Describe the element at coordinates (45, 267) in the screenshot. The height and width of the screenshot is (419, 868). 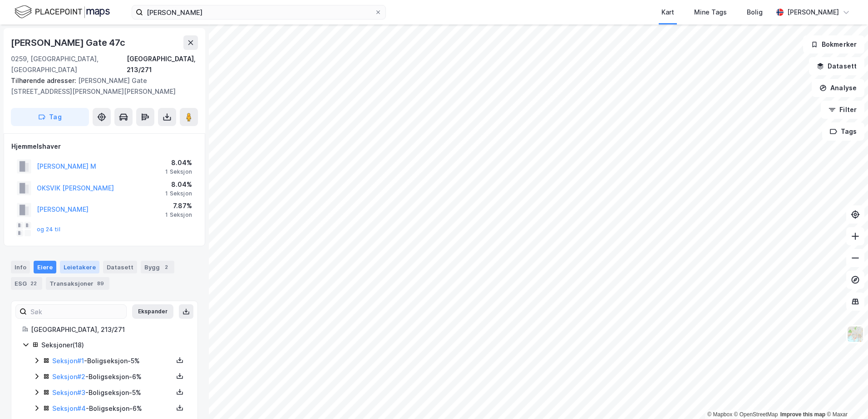
I see `div: Eiere` at that location.